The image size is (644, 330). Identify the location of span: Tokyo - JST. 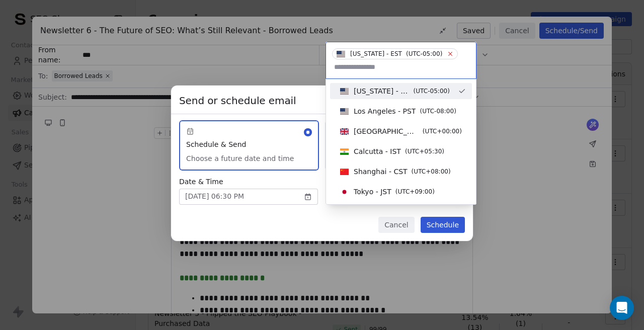
(372, 192).